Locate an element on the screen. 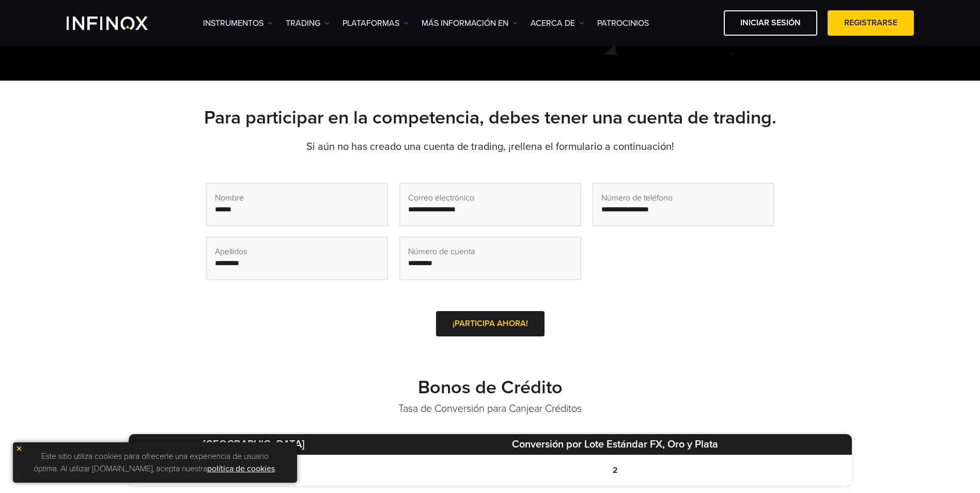 Image resolution: width=980 pixels, height=493 pixels. img: yellow close icon is located at coordinates (19, 448).